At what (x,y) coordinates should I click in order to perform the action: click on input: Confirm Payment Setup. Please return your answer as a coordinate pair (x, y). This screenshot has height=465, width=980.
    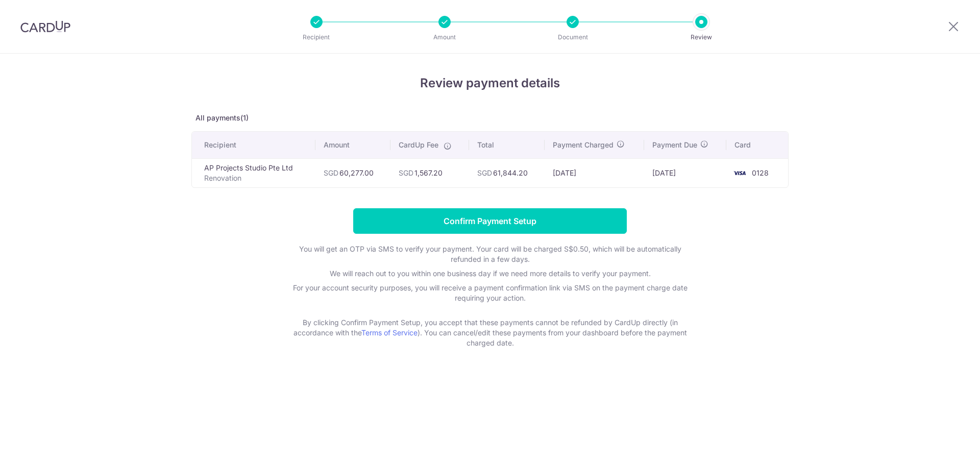
    Looking at the image, I should click on (490, 221).